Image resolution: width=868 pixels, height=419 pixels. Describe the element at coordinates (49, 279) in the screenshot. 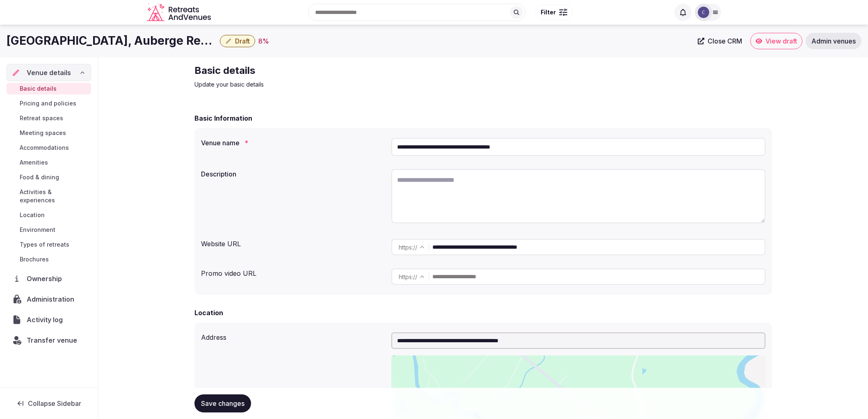

I see `a: Ownership` at that location.